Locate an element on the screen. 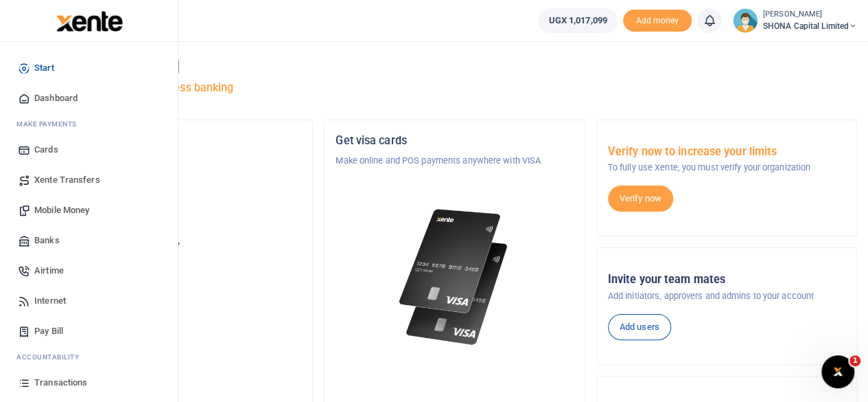 The image size is (868, 402). img: logo-large is located at coordinates (89, 21).